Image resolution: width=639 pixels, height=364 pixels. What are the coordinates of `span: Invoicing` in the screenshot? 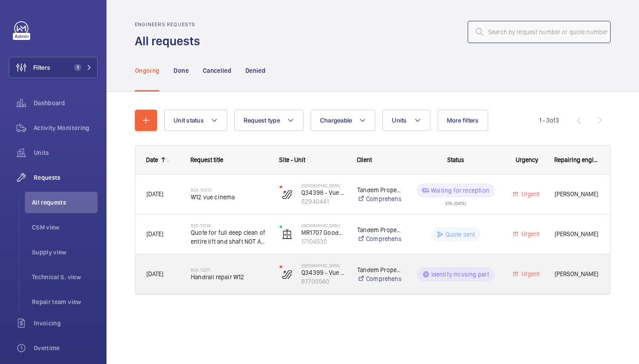 It's located at (66, 323).